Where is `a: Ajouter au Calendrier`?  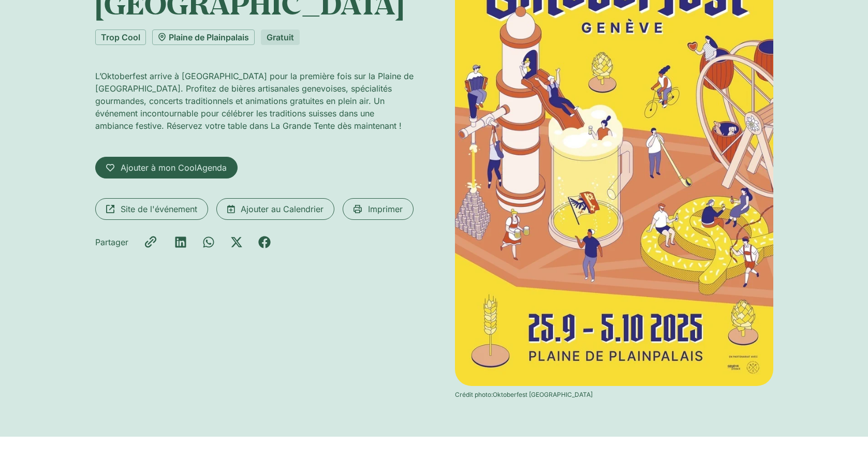
a: Ajouter au Calendrier is located at coordinates (275, 209).